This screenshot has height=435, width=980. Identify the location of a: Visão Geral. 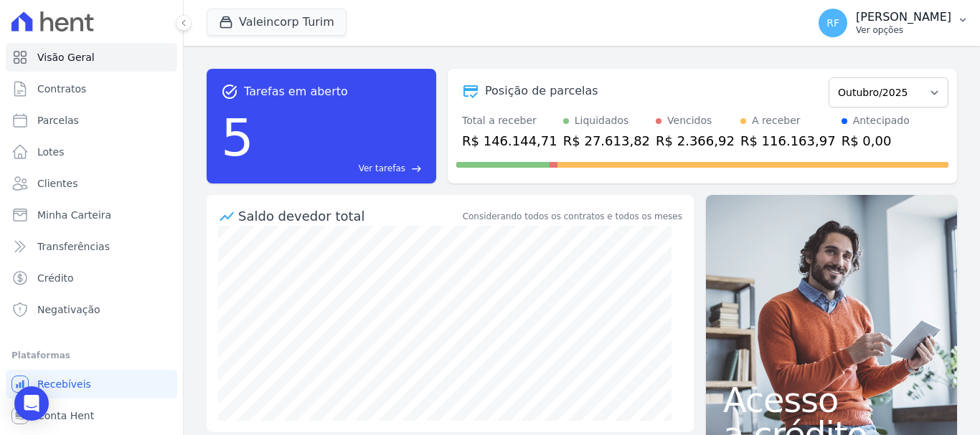
(91, 58).